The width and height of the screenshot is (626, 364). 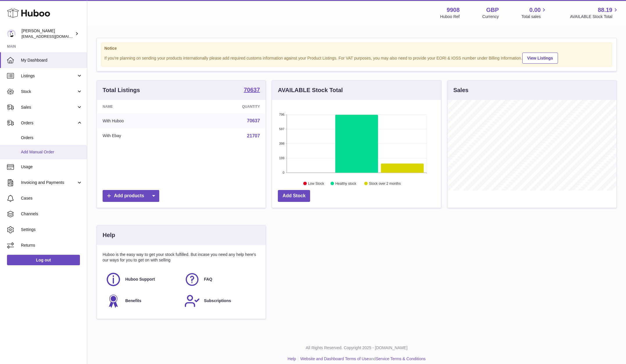 What do you see at coordinates (491, 17) in the screenshot?
I see `div: Currency` at bounding box center [491, 17].